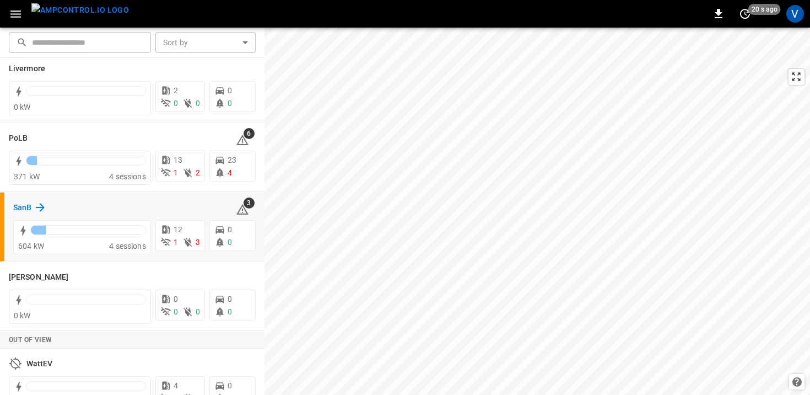 Image resolution: width=810 pixels, height=395 pixels. I want to click on div: profile-icon, so click(795, 14).